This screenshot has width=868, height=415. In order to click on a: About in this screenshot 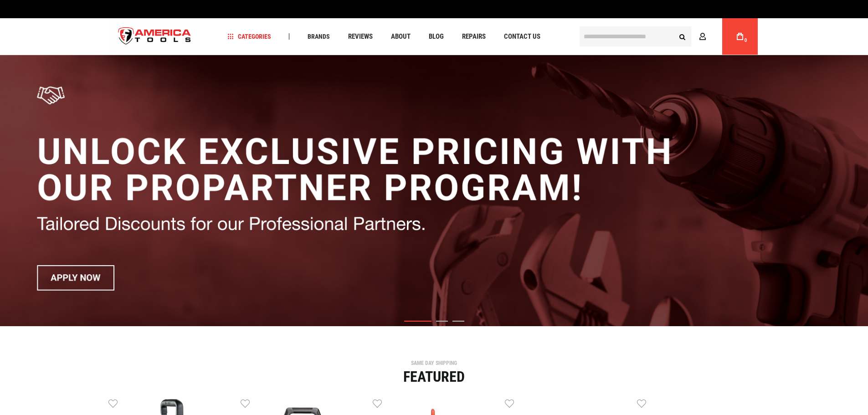, I will do `click(400, 36)`.